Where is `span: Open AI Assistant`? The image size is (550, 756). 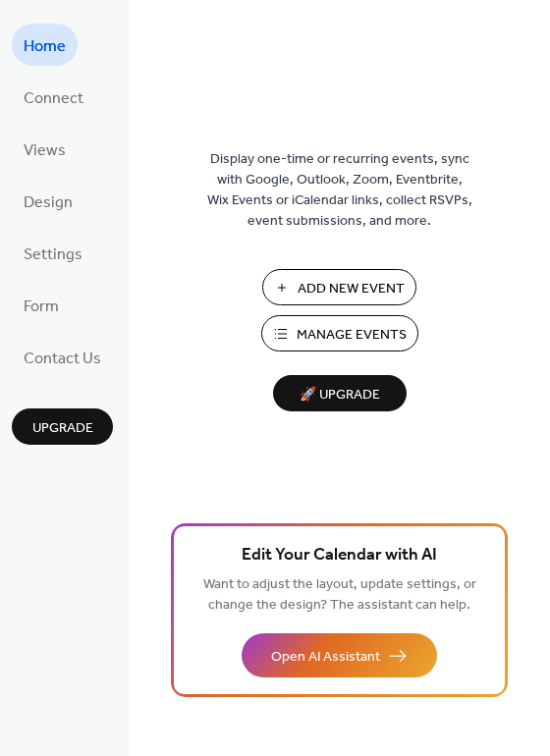 span: Open AI Assistant is located at coordinates (325, 657).